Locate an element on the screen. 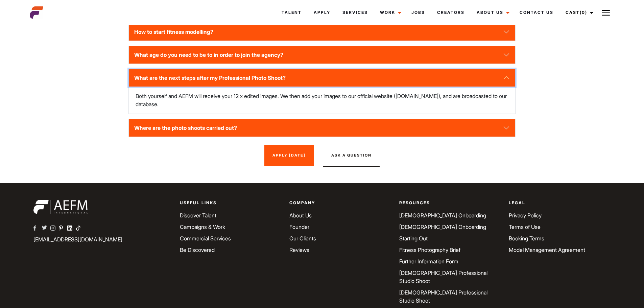  a: AEFM Twitter is located at coordinates (46, 228).